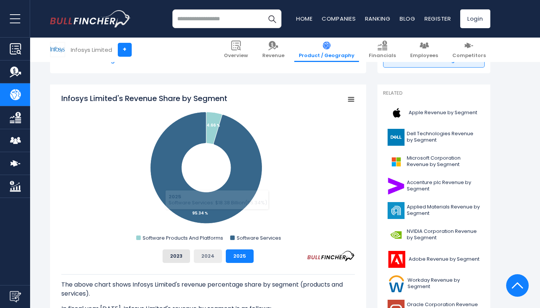 The height and width of the screenshot is (308, 540). What do you see at coordinates (396, 137) in the screenshot?
I see `img: DELL logo` at bounding box center [396, 137].